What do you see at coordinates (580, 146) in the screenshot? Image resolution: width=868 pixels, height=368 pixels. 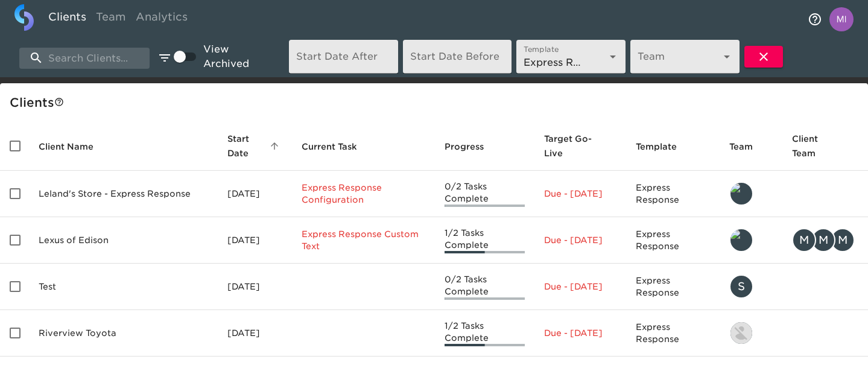 I see `span: Target Go-Live` at bounding box center [580, 146].